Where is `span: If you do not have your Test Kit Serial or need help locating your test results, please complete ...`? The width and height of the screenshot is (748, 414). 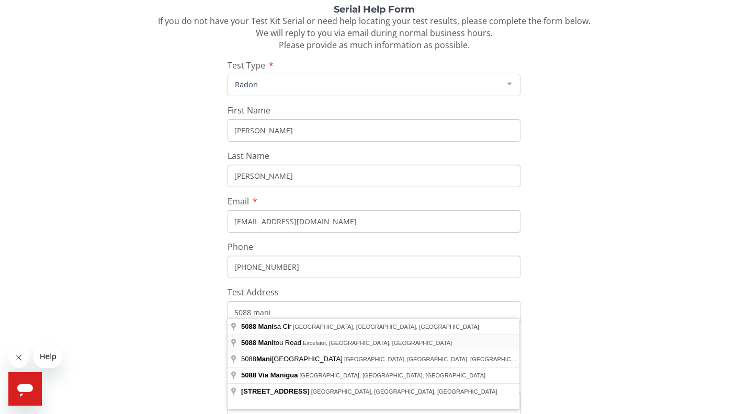
span: If you do not have your Test Kit Serial or need help locating your test results, please complete ... is located at coordinates (374, 33).